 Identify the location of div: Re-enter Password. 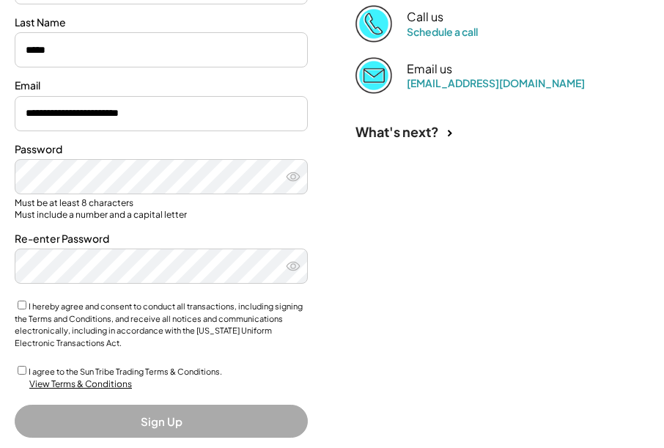
(161, 239).